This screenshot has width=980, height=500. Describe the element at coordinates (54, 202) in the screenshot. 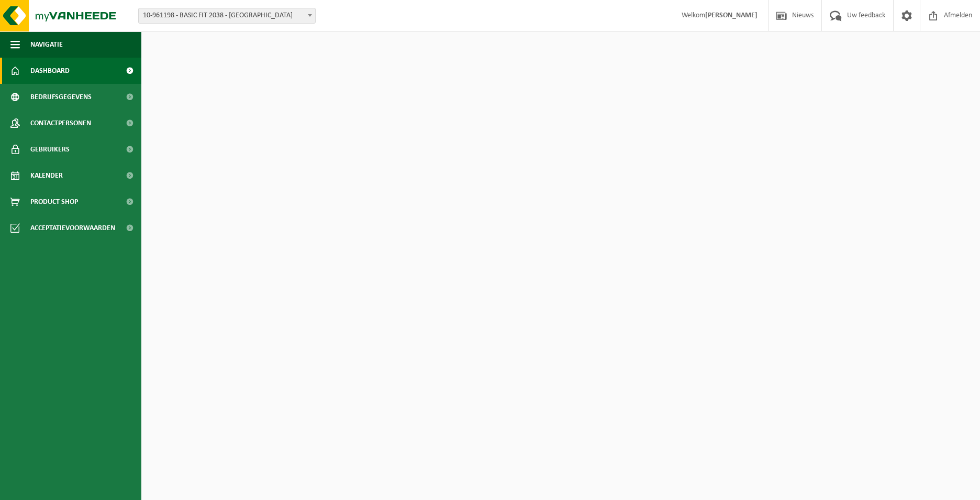

I see `span: Product Shop` at that location.